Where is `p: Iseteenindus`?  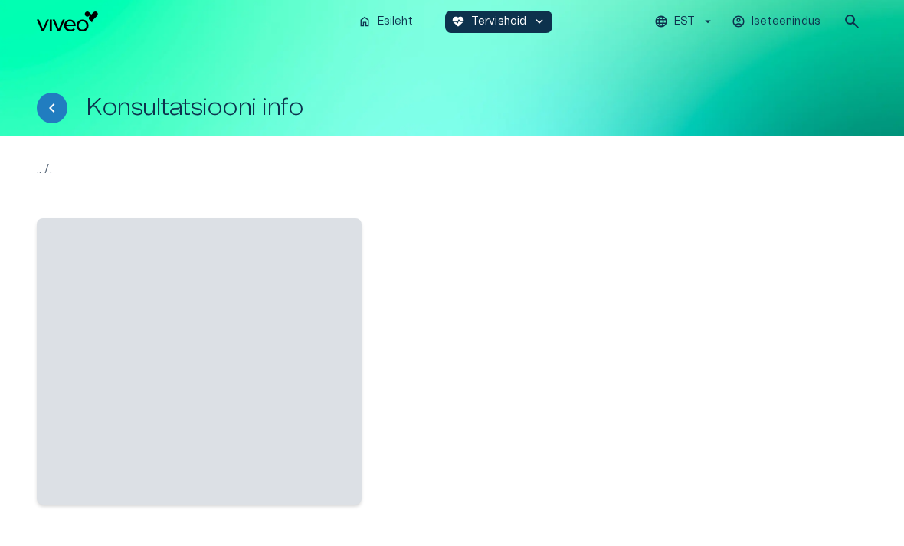 p: Iseteenindus is located at coordinates (786, 21).